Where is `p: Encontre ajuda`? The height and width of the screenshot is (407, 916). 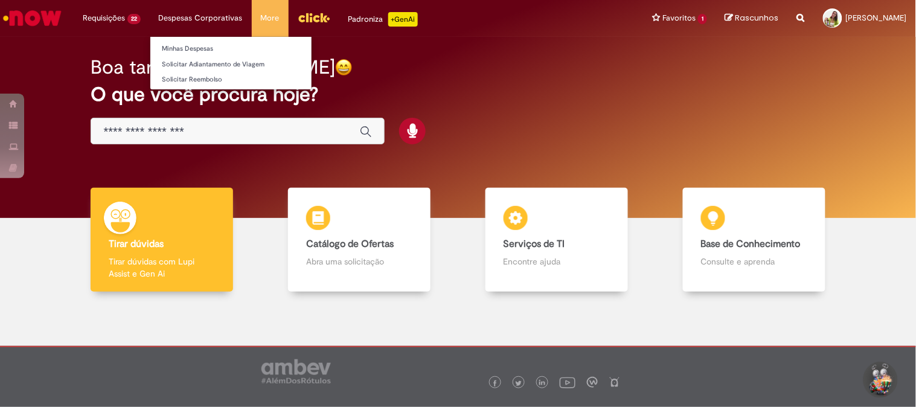 p: Encontre ajuda is located at coordinates (557, 261).